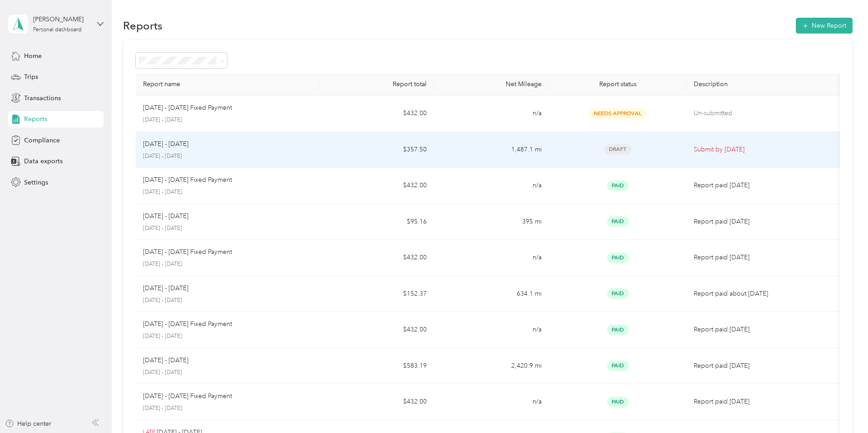  I want to click on th: Report total, so click(376, 84).